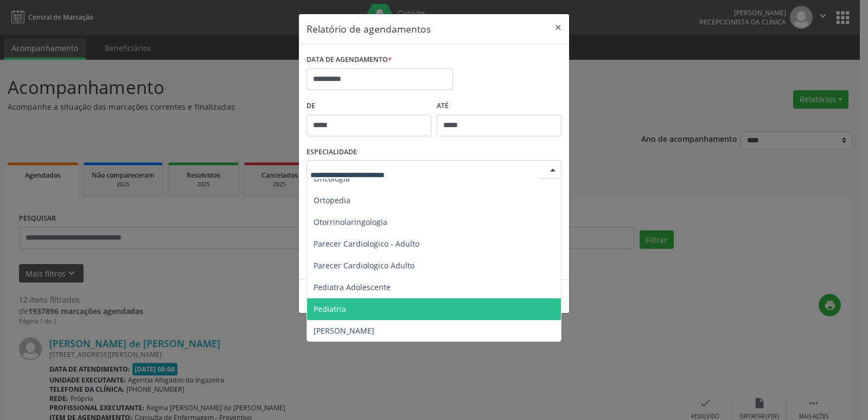 This screenshot has height=420, width=868. What do you see at coordinates (558, 27) in the screenshot?
I see `button: Close` at bounding box center [558, 27].